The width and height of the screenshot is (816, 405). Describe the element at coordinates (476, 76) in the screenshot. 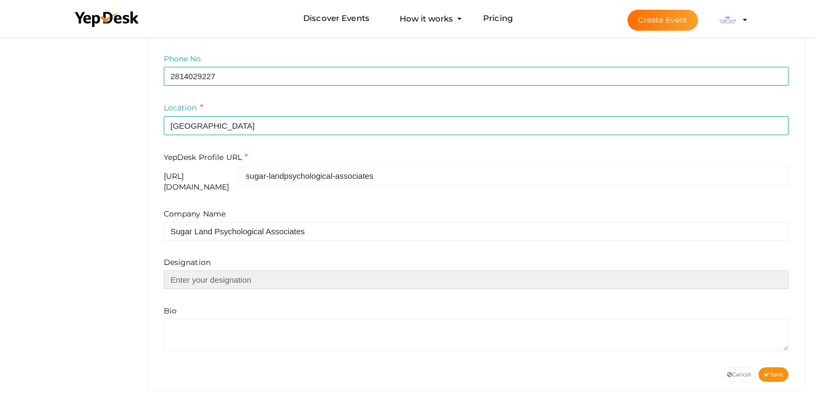

I see `input: Enter company phone number` at that location.